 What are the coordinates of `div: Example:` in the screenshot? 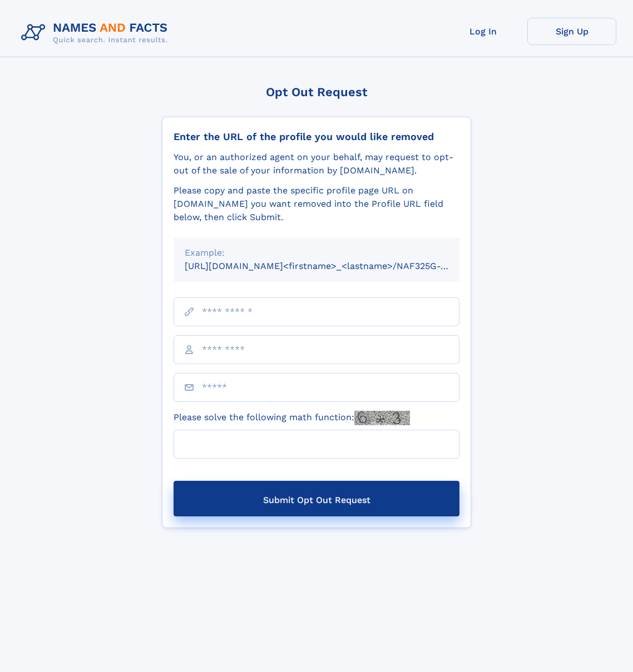 It's located at (316, 253).